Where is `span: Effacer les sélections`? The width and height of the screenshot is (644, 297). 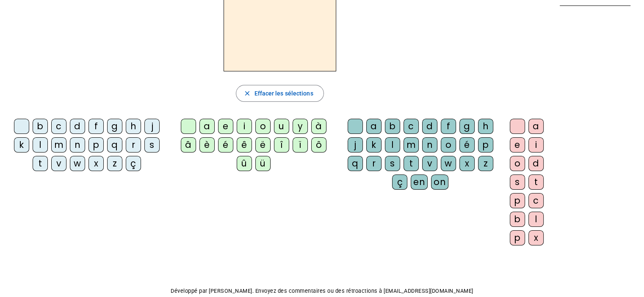
span: Effacer les sélections is located at coordinates (283, 94).